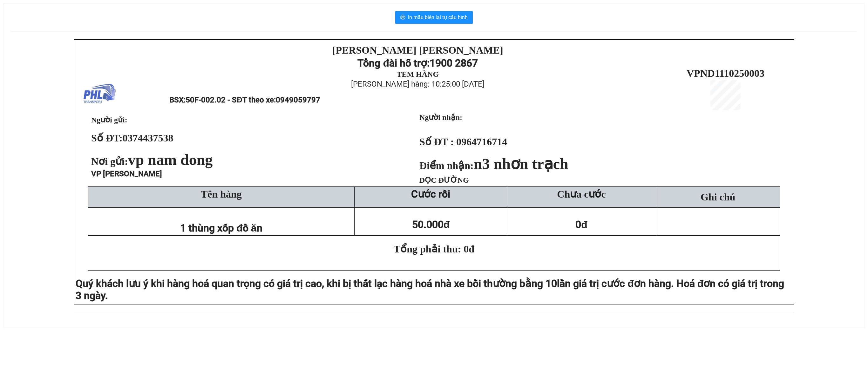  What do you see at coordinates (298, 100) in the screenshot?
I see `span: 0949059797` at bounding box center [298, 100].